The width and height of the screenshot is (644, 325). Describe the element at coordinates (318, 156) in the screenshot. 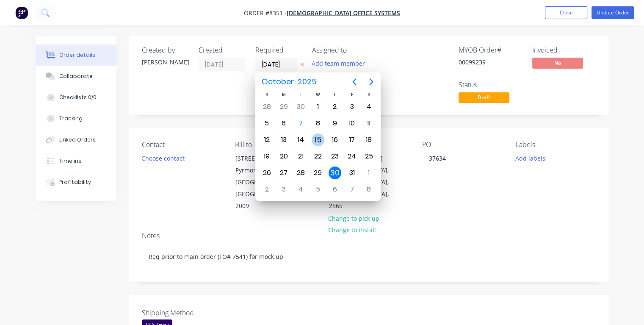

I see `div: Wednesday, October 22, 2025` at that location.